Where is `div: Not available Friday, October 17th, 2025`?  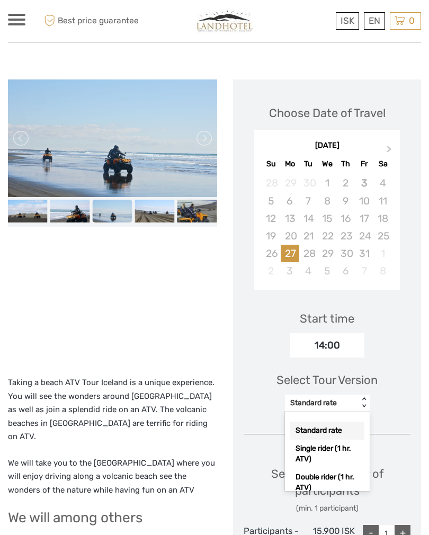
div: Not available Friday, October 17th, 2025 is located at coordinates (364, 218).